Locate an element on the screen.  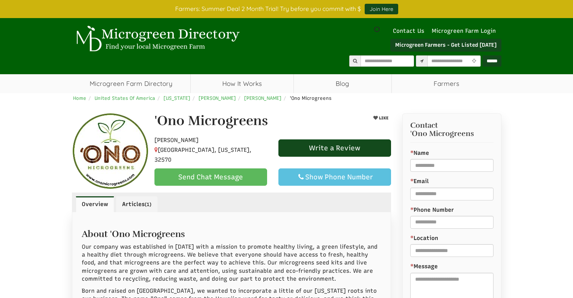
span: Farmers is located at coordinates (446, 84).